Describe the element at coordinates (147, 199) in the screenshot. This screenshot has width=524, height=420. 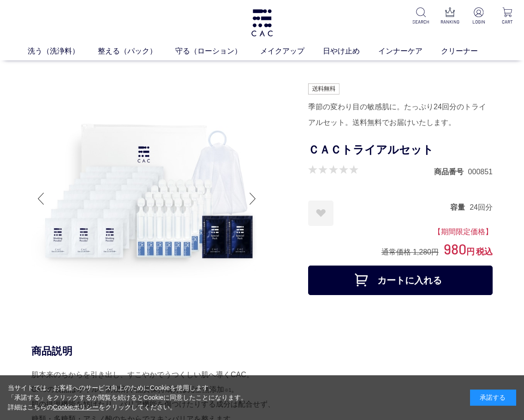
I see `img: ＣＡＣトライアルセット` at that location.